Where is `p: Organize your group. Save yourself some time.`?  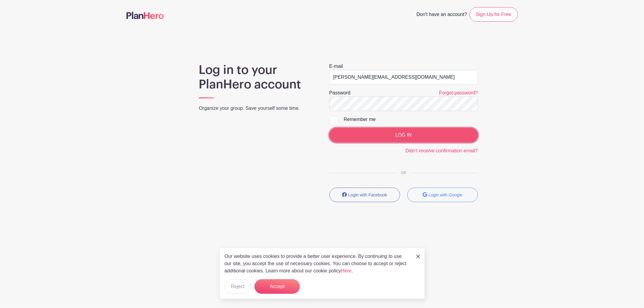 p: Organize your group. Save yourself some time. is located at coordinates (257, 108).